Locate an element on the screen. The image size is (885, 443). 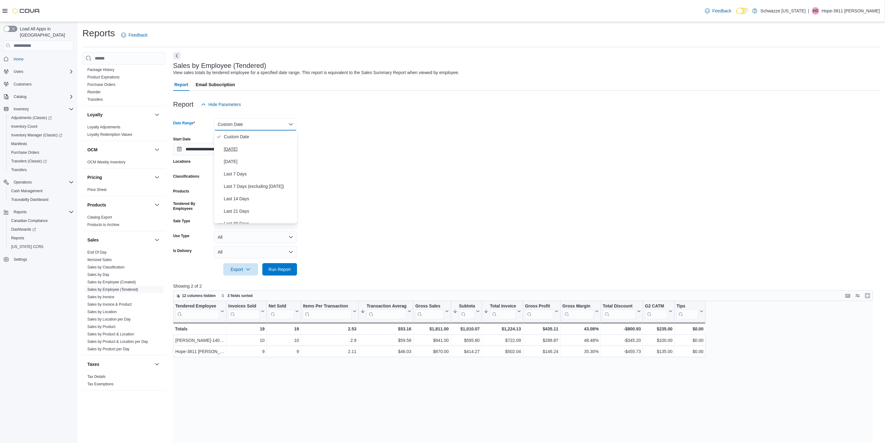
span: Price Sheet is located at coordinates (97, 190).